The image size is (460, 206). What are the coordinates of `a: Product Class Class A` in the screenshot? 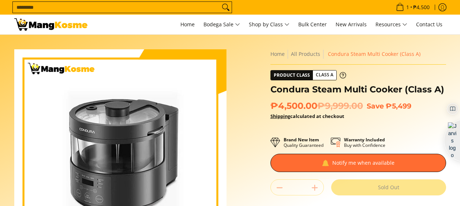 It's located at (308, 75).